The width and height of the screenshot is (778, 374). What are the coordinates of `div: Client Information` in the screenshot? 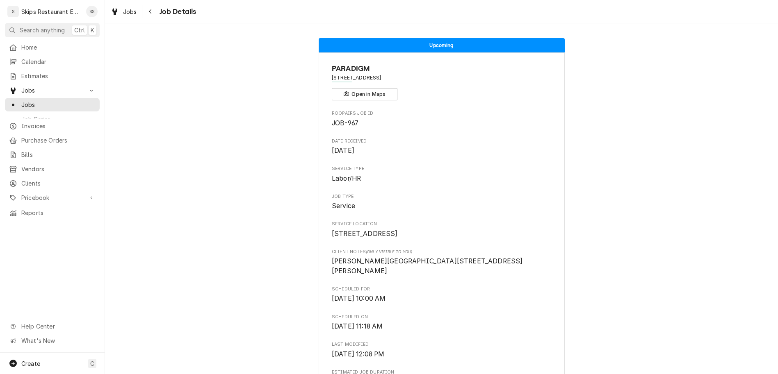 It's located at (441, 82).